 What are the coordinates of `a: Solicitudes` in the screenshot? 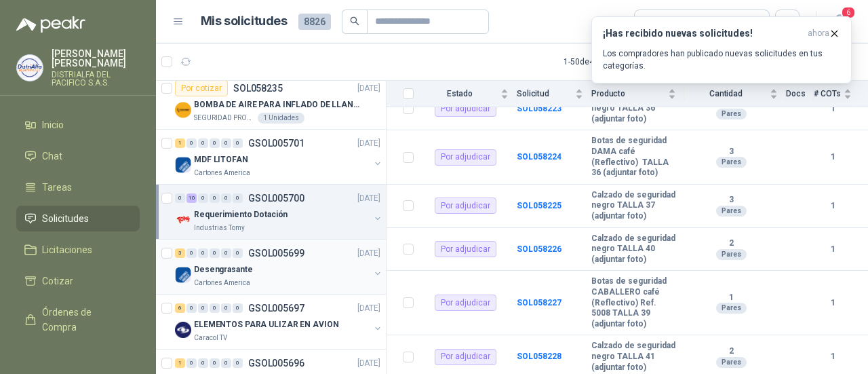 It's located at (78, 219).